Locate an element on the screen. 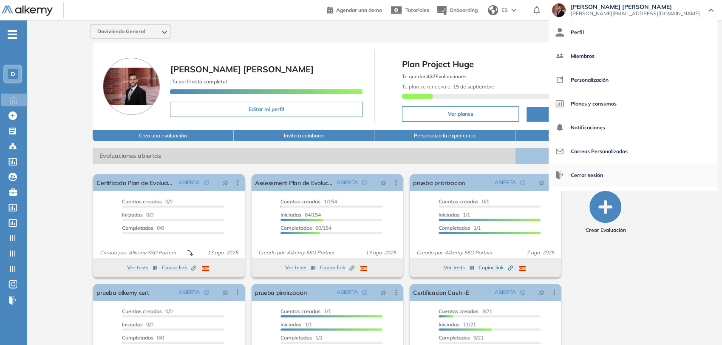 This screenshot has height=345, width=722. img: Logo is located at coordinates (27, 11).